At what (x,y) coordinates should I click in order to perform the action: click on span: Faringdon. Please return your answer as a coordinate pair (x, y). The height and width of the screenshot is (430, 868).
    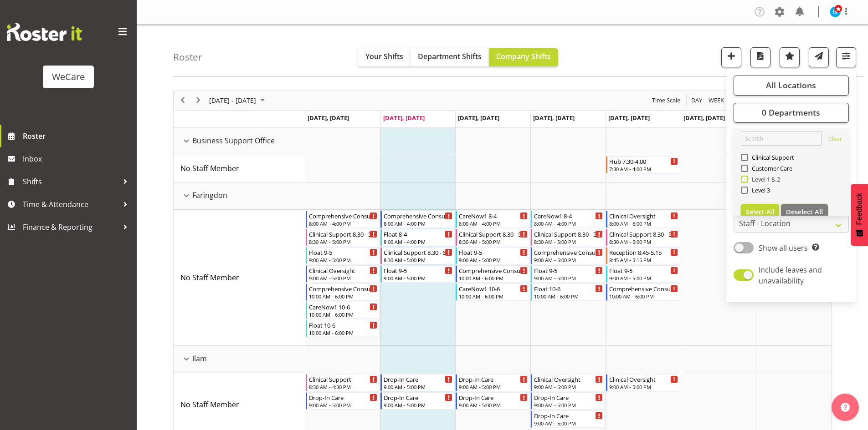
    Looking at the image, I should click on (210, 195).